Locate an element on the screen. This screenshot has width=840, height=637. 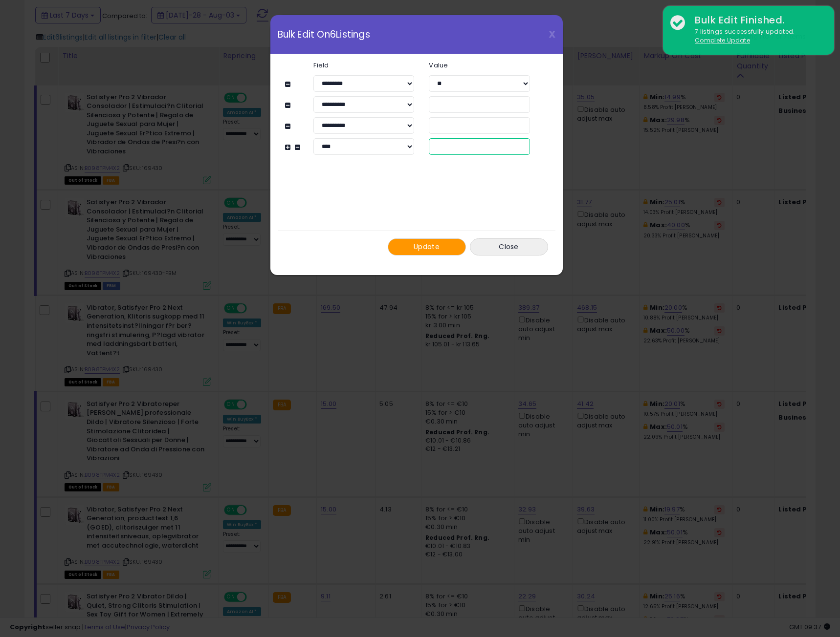
button: Close is located at coordinates (508, 247).